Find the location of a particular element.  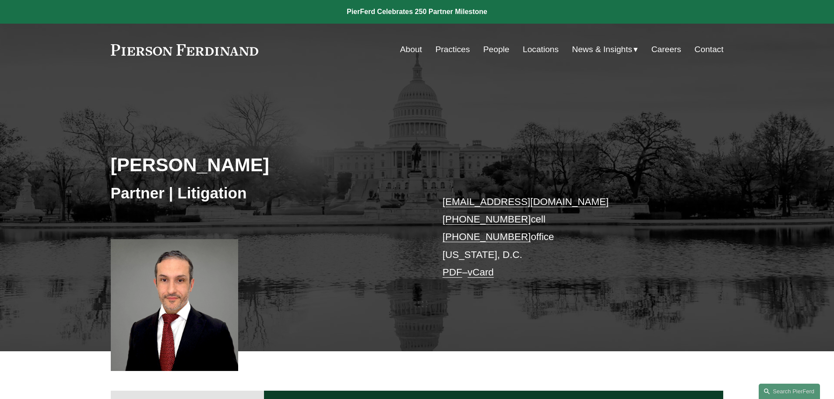

a: vCard is located at coordinates (481, 272).